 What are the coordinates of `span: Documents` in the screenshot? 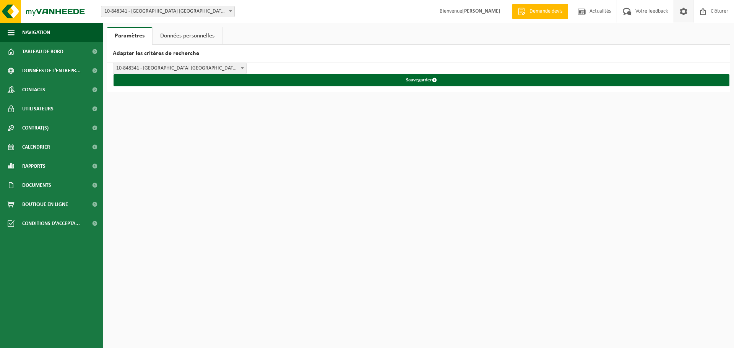 It's located at (37, 185).